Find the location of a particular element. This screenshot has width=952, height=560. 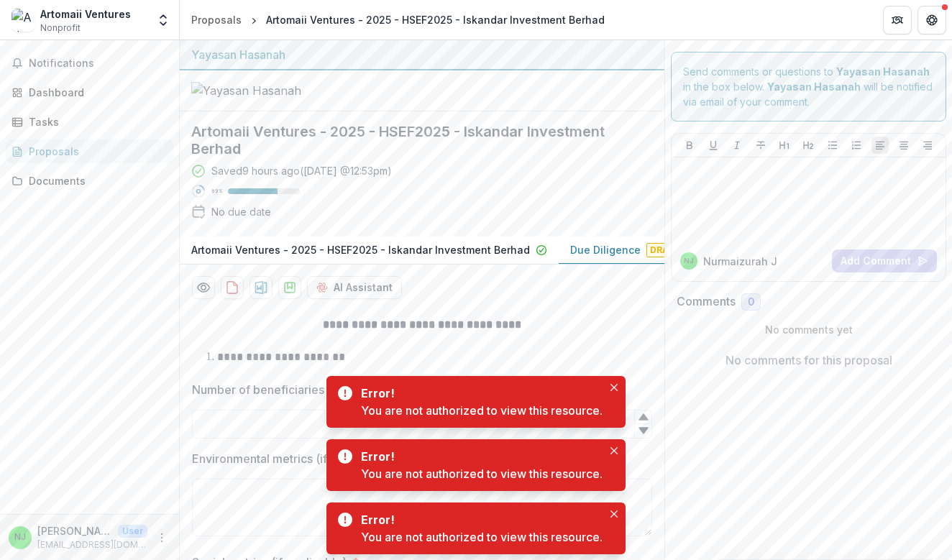

p: 69 % is located at coordinates (216, 192).